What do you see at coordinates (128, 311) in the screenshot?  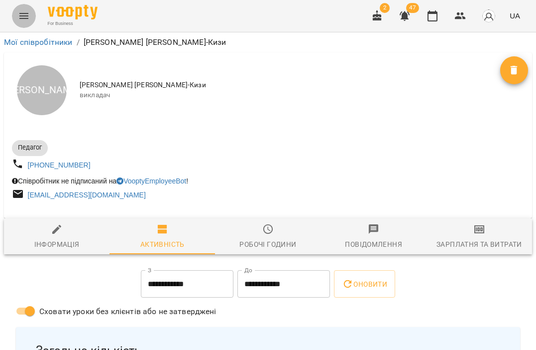 I see `span: Сховати уроки без клієнтів або не затверджені` at bounding box center [128, 311].